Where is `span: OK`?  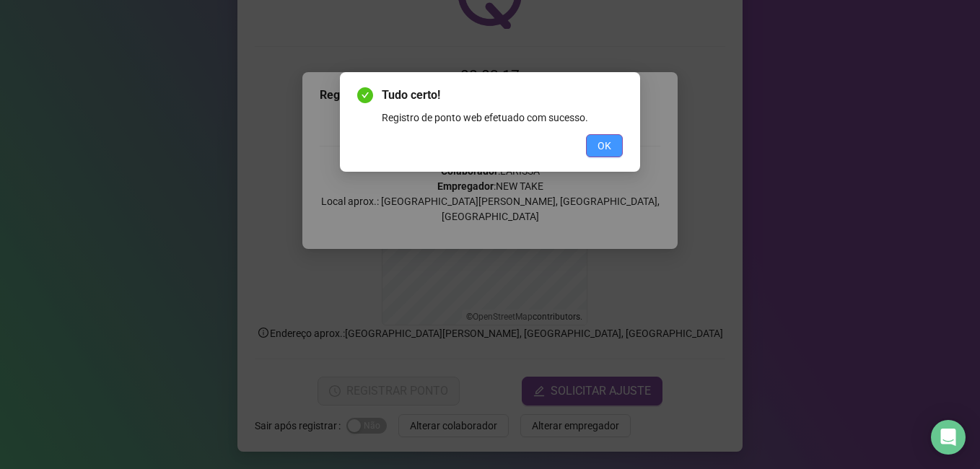 span: OK is located at coordinates (604, 146).